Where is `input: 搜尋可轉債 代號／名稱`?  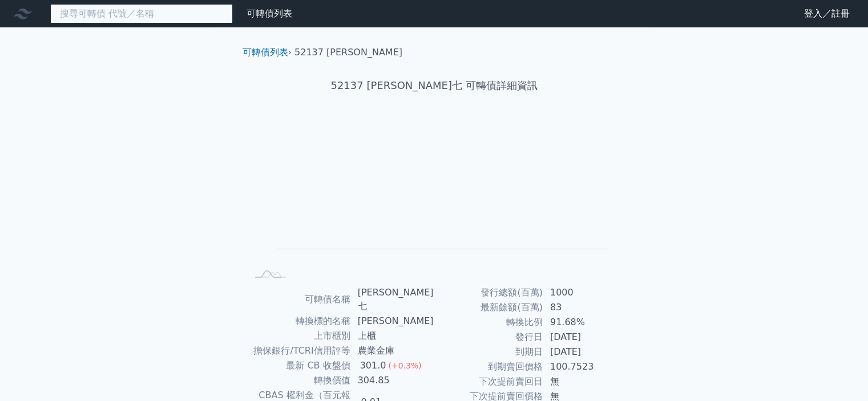 input: 搜尋可轉債 代號／名稱 is located at coordinates (142, 13).